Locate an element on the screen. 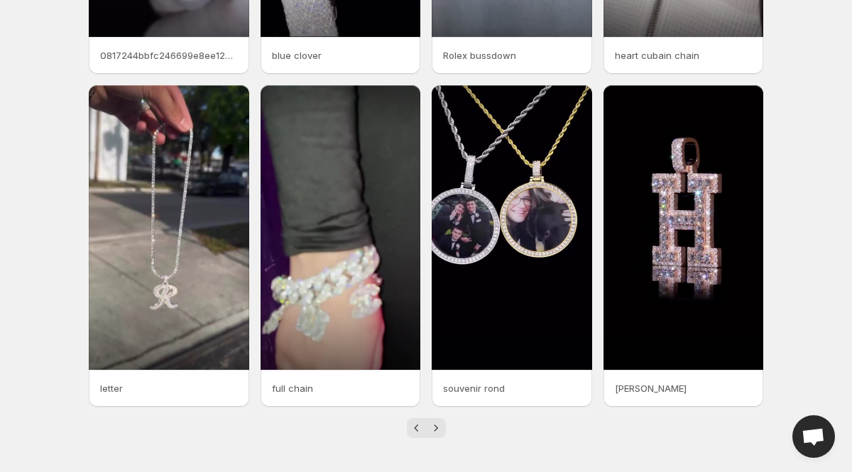  p: full chain is located at coordinates (341, 388).